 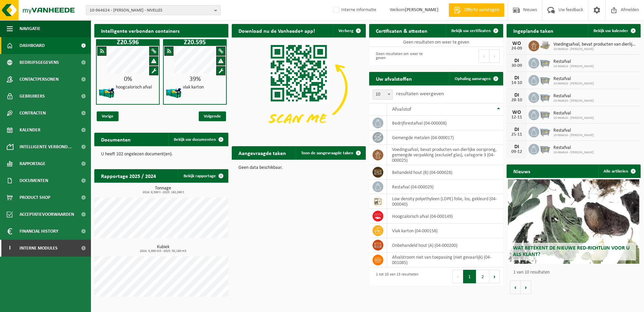 I want to click on div: 28-10, so click(x=517, y=100).